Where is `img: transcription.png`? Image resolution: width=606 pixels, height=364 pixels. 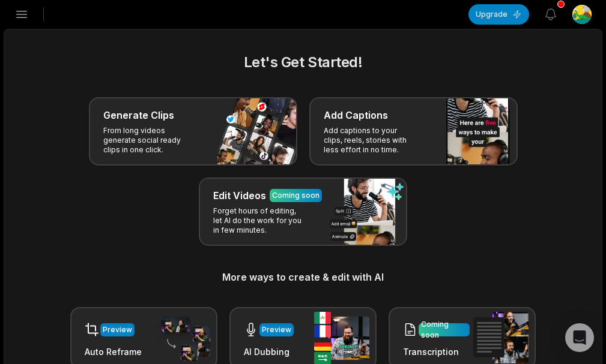 img: transcription.png is located at coordinates (501, 338).